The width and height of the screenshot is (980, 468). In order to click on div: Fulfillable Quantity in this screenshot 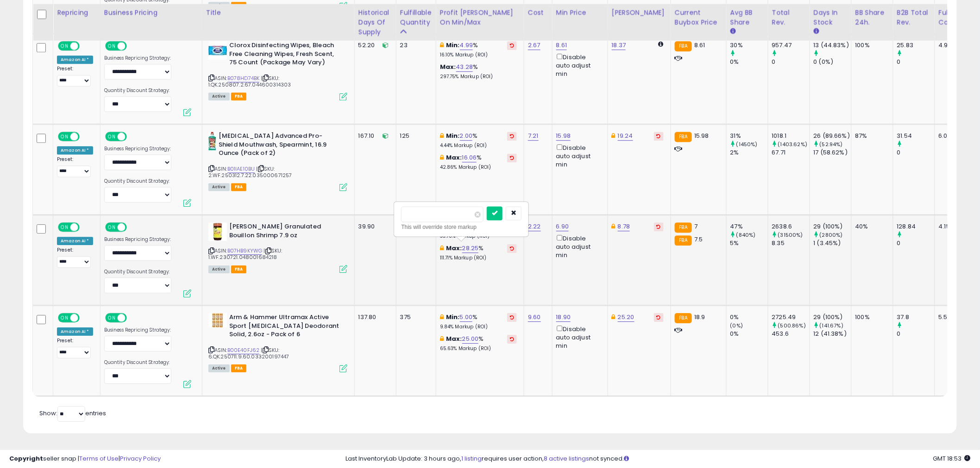, I will do `click(416, 17)`.